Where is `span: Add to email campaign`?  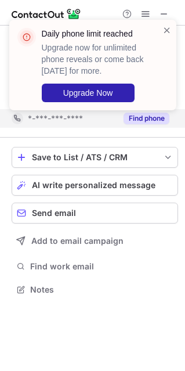
span: Add to email campaign is located at coordinates (77, 241).